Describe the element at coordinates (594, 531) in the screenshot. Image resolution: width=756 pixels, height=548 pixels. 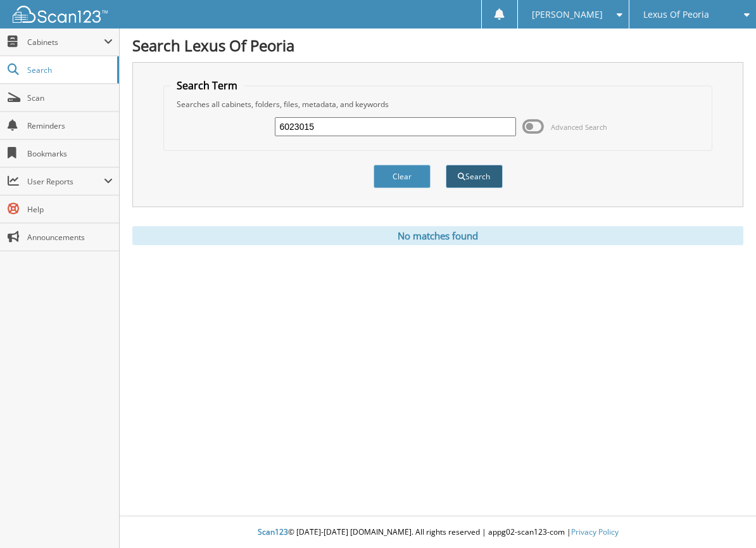
I see `a: Privacy Policy` at that location.